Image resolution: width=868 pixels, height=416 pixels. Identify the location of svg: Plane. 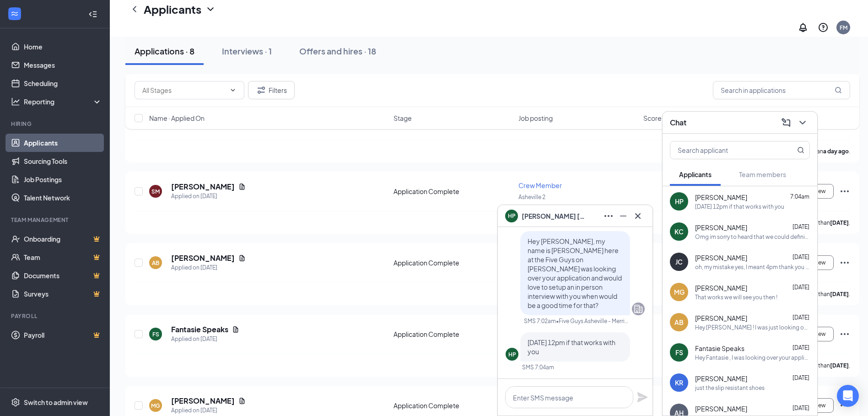
(642, 397).